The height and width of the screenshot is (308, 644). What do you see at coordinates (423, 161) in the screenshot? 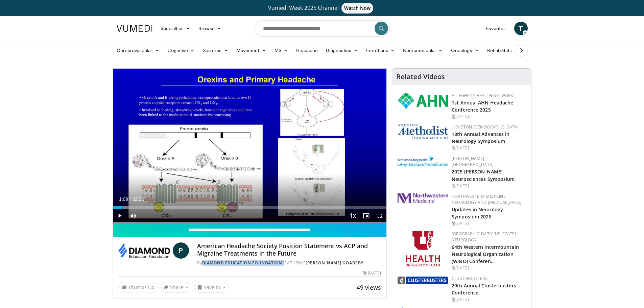
I see `img: e7977282-282c-4444-820d-7cc2733560fd.jpg.150x105_q85_autocrop_double_scale_upscale_version-0.2.jpg` at bounding box center [423, 161].